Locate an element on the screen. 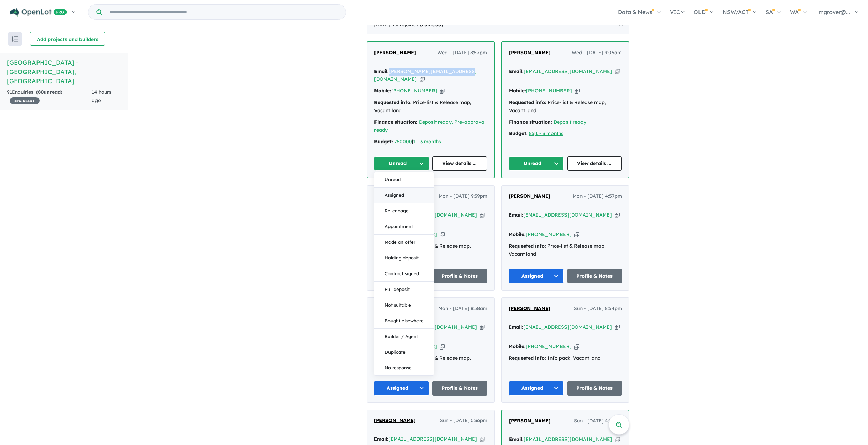 This screenshot has height=445, width=868. button: Full deposit is located at coordinates (404, 290).